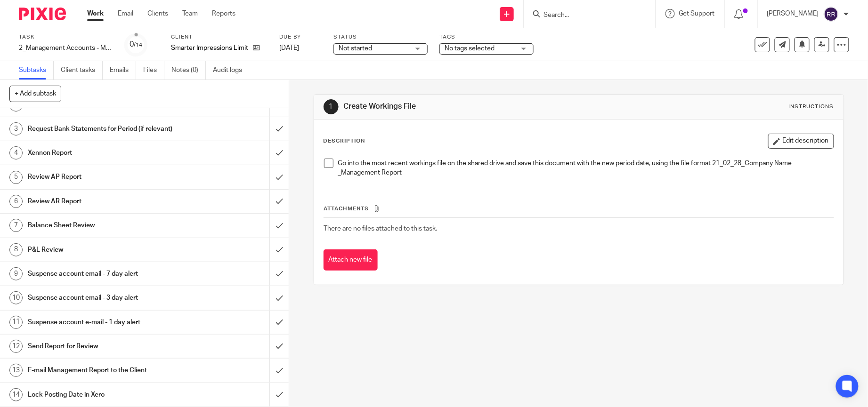  What do you see at coordinates (16, 153) in the screenshot?
I see `div: 4` at bounding box center [16, 153].